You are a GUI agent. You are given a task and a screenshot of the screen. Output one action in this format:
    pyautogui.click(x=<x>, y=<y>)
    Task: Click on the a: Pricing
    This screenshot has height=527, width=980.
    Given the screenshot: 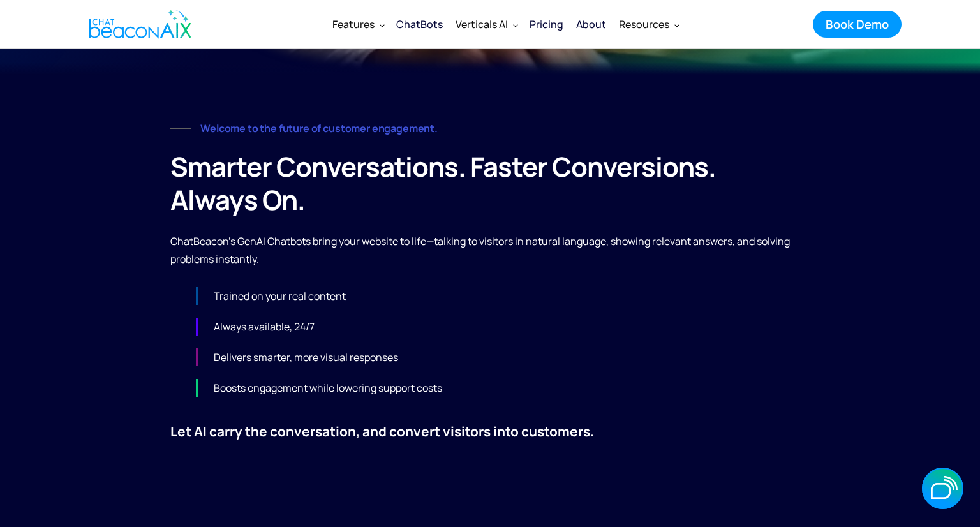 What is the action you would take?
    pyautogui.click(x=546, y=24)
    